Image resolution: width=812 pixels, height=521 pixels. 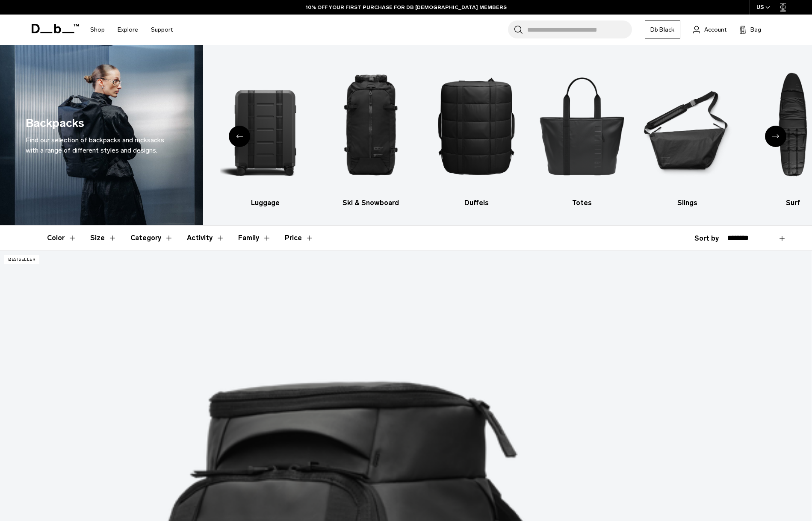 I want to click on li: 6 / 10, so click(x=687, y=133).